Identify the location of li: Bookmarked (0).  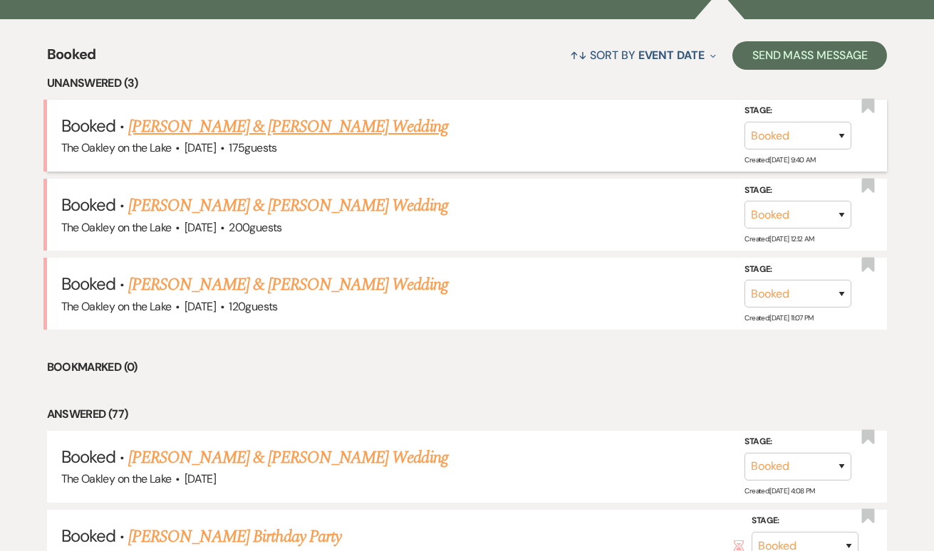
(467, 368).